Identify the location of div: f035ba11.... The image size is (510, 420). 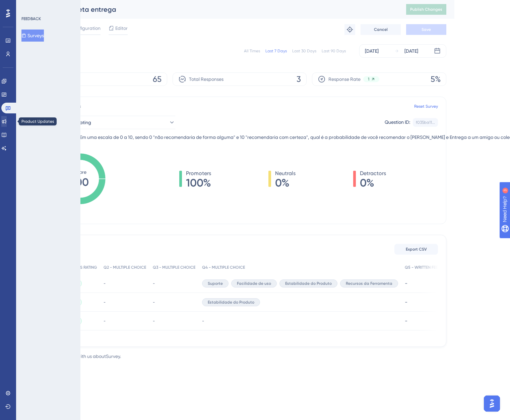
(425, 122).